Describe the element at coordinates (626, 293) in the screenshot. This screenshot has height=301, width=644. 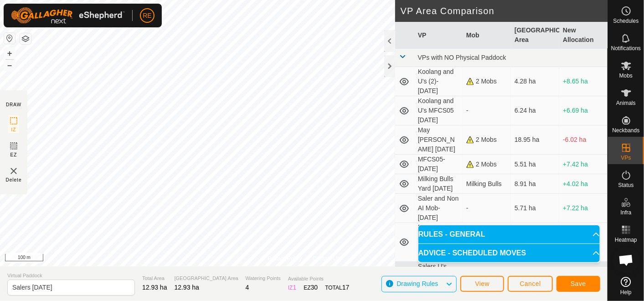
I see `span: Help` at that location.